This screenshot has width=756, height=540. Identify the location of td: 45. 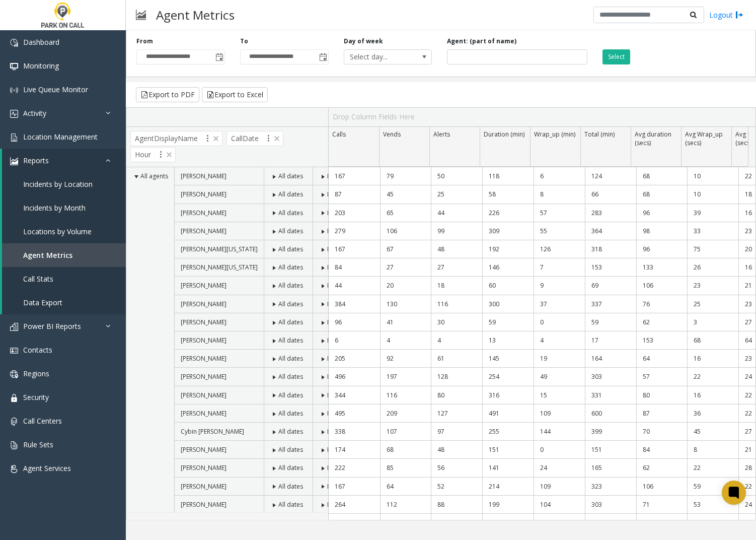
(713, 431).